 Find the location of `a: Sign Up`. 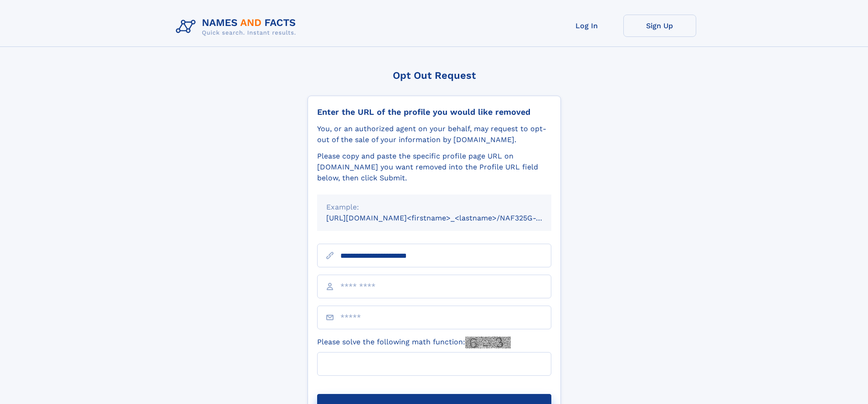

a: Sign Up is located at coordinates (660, 25).